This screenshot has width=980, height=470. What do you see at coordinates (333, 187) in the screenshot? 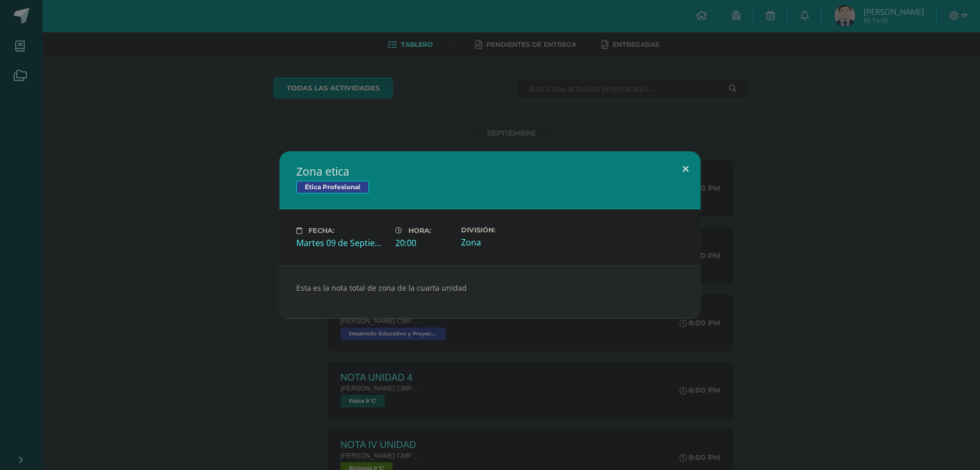
I see `span: Ética Profesional` at bounding box center [333, 187].